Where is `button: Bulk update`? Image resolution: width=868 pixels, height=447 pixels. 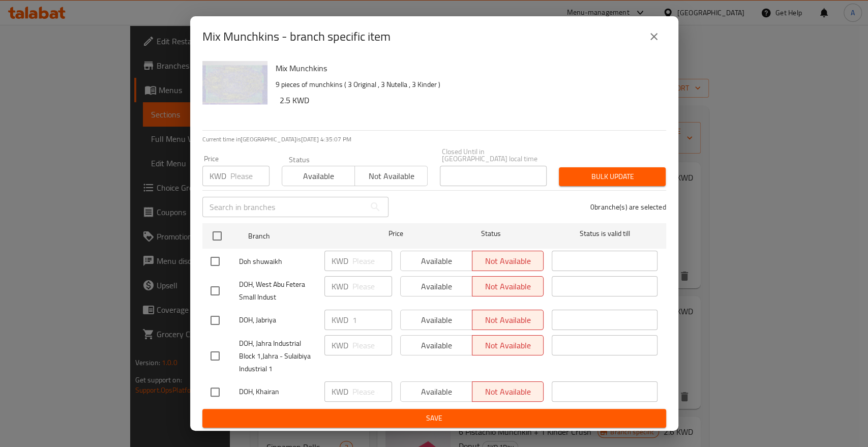 button: Bulk update is located at coordinates (612, 176).